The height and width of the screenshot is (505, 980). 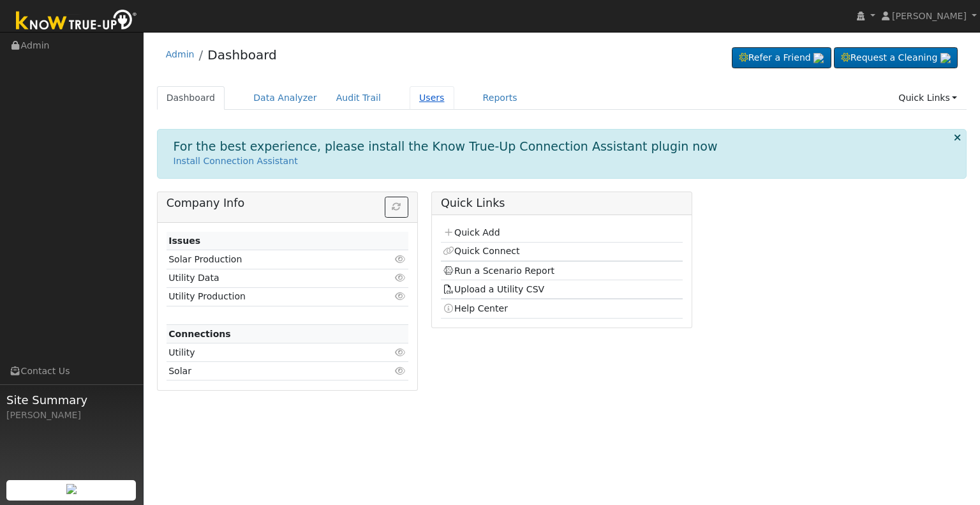 What do you see at coordinates (268, 259) in the screenshot?
I see `td: Solar Production` at bounding box center [268, 259].